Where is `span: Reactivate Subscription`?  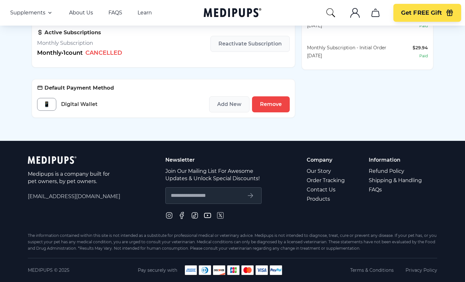 span: Reactivate Subscription is located at coordinates (250, 44).